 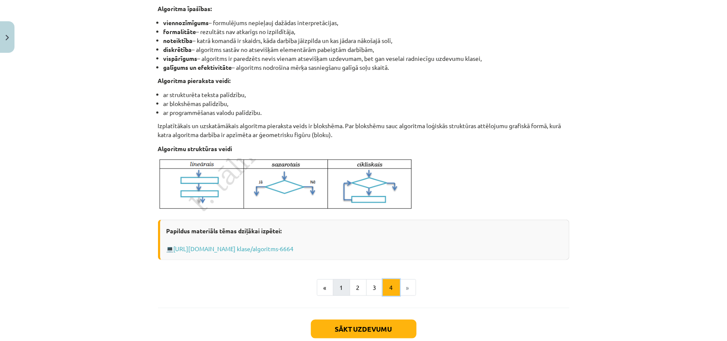 What do you see at coordinates (178, 49) in the screenshot?
I see `strong: diskrētība` at bounding box center [178, 49].